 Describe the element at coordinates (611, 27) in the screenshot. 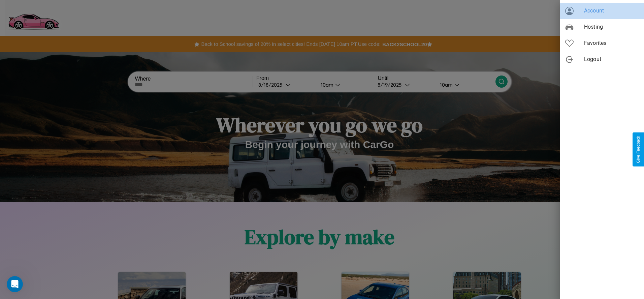

I see `span: Hosting` at that location.